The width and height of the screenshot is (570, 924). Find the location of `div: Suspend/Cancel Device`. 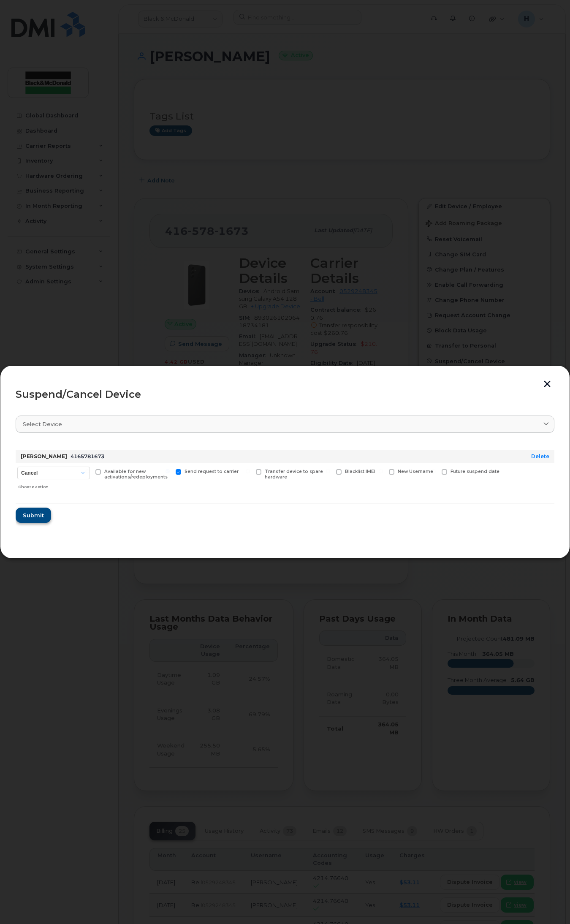

div: Suspend/Cancel Device is located at coordinates (285, 395).